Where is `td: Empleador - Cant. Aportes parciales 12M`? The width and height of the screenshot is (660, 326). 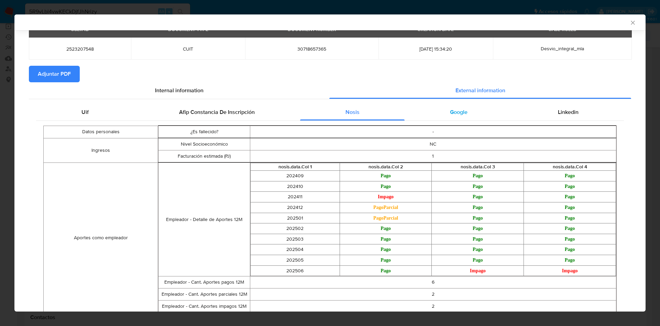
td: Empleador - Cant. Aportes parciales 12M is located at coordinates (204, 294).